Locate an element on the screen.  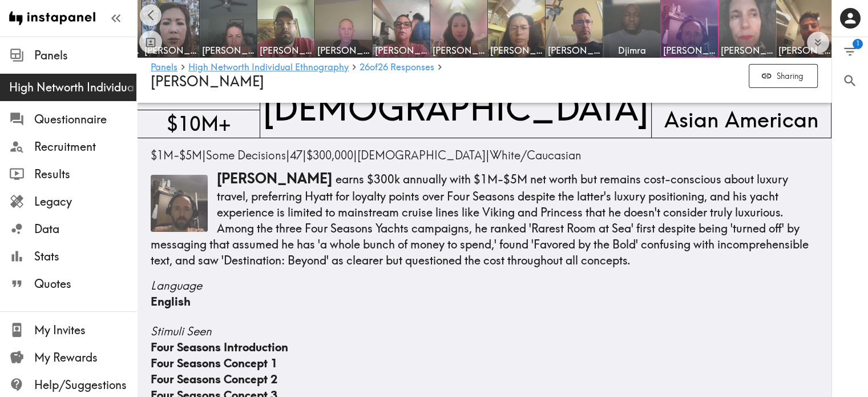
span: Help/Suggestions is located at coordinates (85, 385).